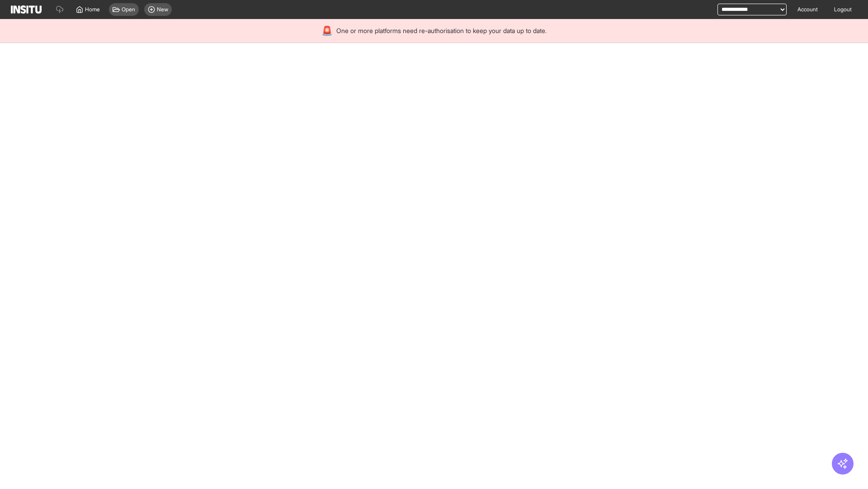 Image resolution: width=868 pixels, height=489 pixels. I want to click on img: Logo, so click(26, 10).